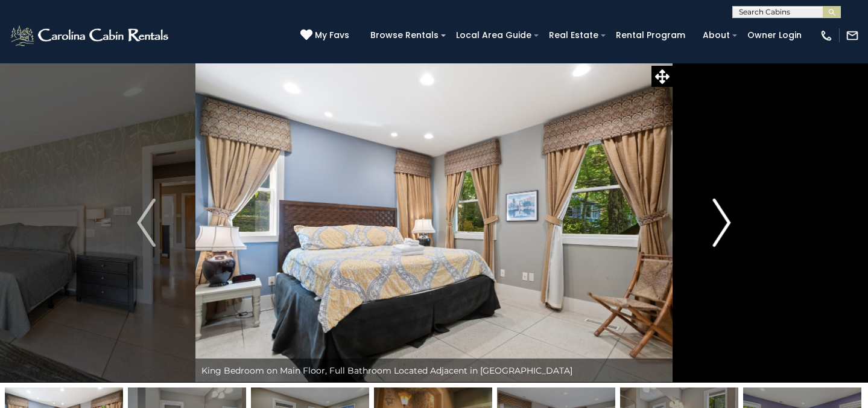 The image size is (868, 408). Describe the element at coordinates (852, 35) in the screenshot. I see `img: mail-regular-white.png` at that location.